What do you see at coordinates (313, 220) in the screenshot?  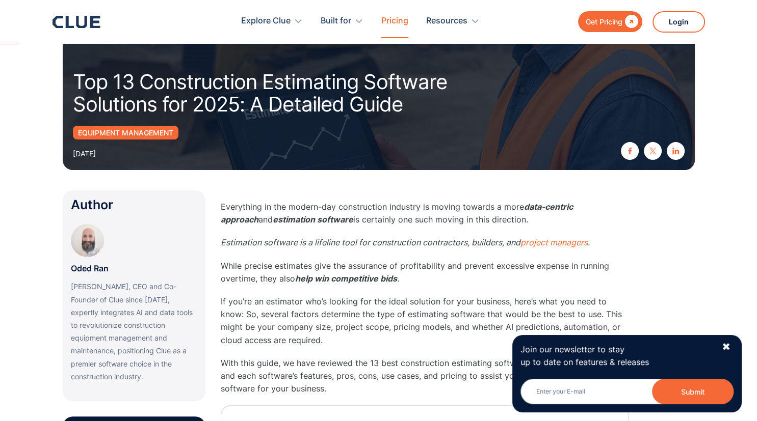 I see `em: estimation software` at bounding box center [313, 220].